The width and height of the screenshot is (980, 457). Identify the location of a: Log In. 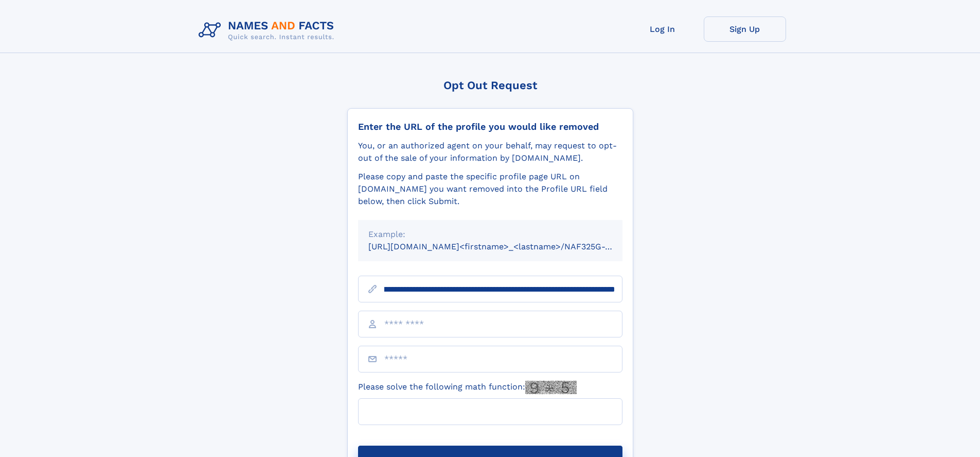
(662, 29).